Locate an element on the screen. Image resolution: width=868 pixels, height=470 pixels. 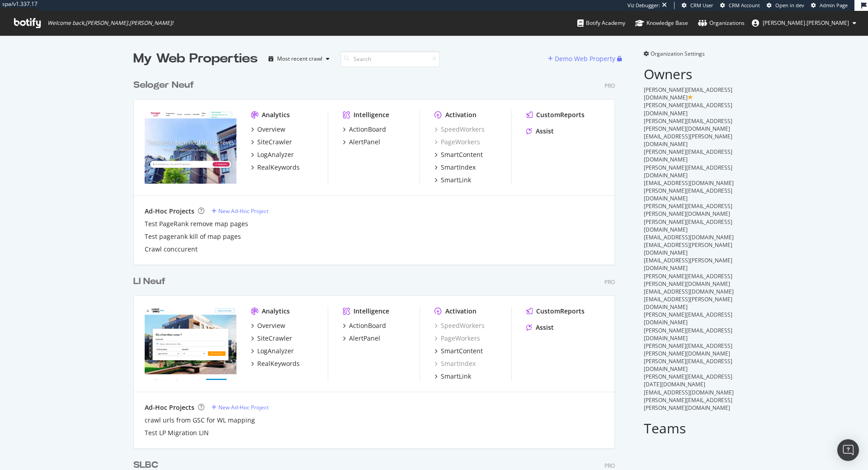
div: SmartLink is located at coordinates (455, 180).